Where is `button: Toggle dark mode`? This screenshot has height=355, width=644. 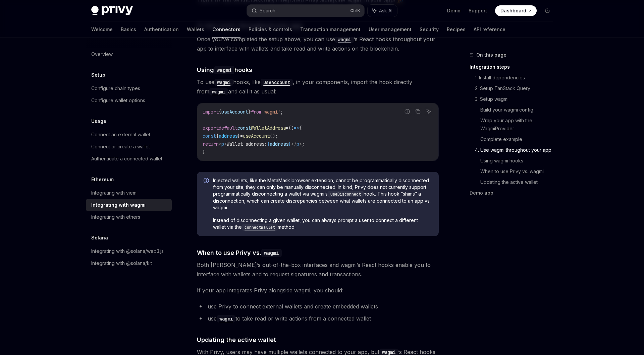
button: Toggle dark mode is located at coordinates (547, 11).